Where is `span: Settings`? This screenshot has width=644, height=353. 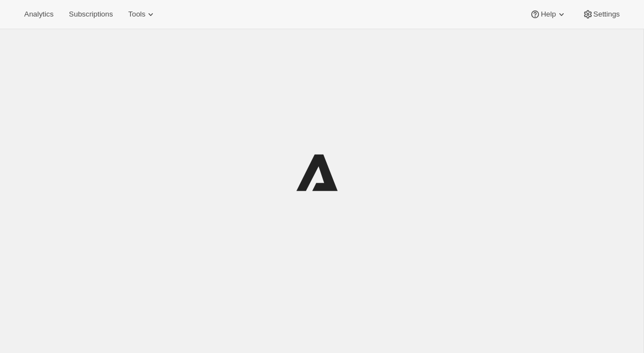 span: Settings is located at coordinates (607, 14).